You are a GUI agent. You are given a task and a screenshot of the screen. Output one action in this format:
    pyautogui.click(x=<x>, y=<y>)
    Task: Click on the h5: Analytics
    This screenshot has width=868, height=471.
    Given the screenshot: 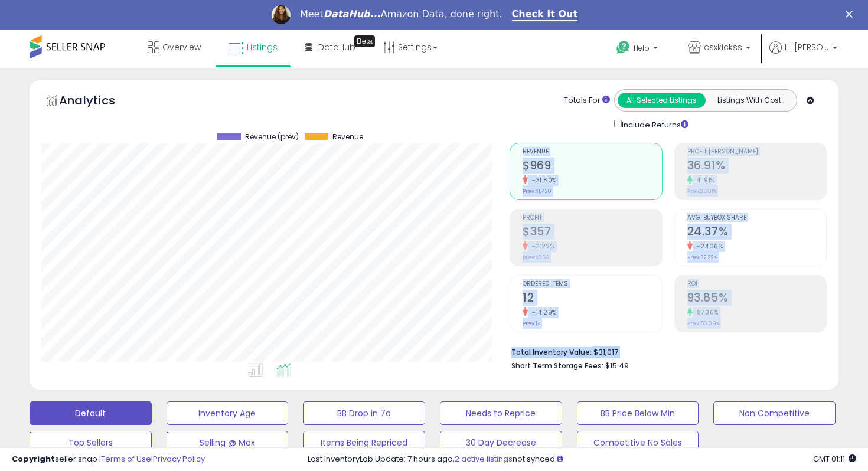 What is the action you would take?
    pyautogui.click(x=98, y=102)
    